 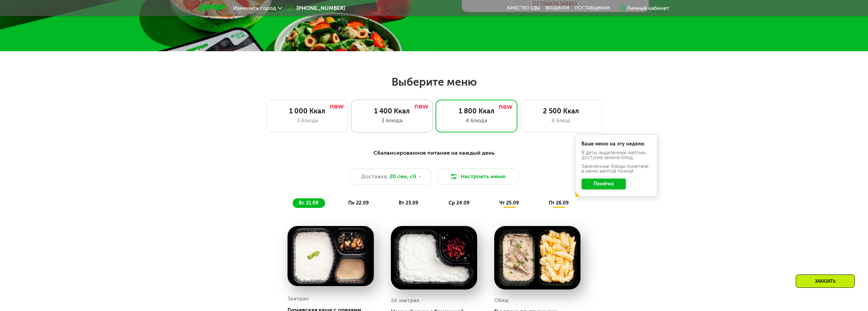 I want to click on div: Сбалансированное питание на каждый день, so click(x=434, y=153).